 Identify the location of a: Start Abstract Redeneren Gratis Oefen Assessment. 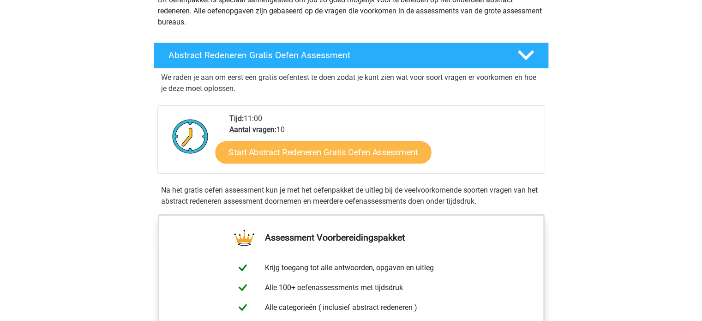
(323, 152).